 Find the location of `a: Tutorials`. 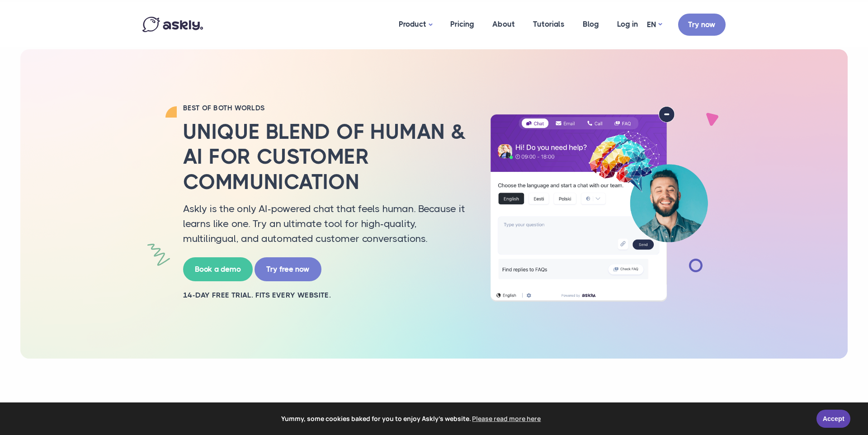

a: Tutorials is located at coordinates (549, 24).